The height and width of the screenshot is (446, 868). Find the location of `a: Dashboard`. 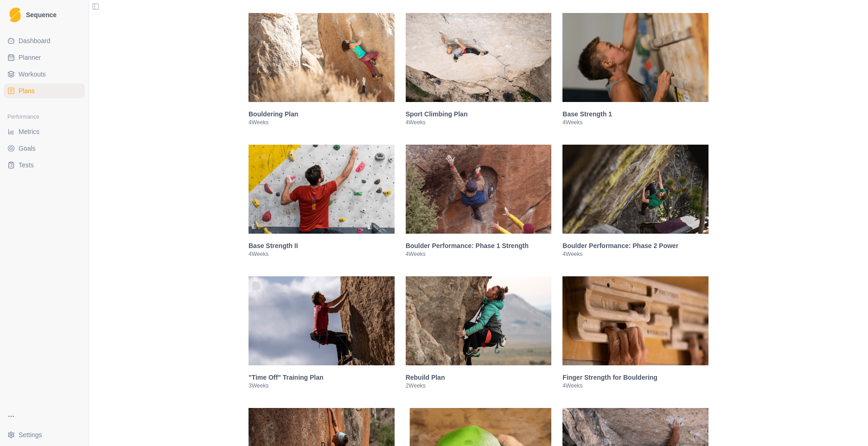

a: Dashboard is located at coordinates (44, 41).